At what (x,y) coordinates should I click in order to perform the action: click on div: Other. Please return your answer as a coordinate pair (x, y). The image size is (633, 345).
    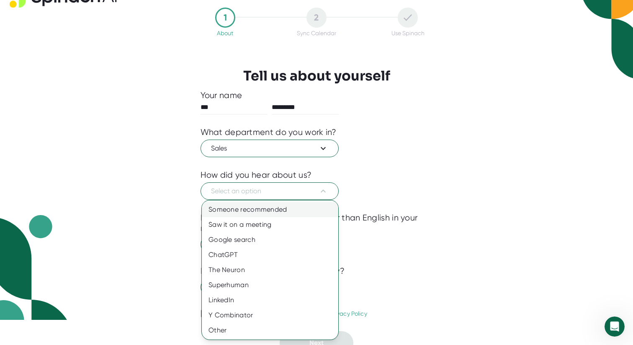
    Looking at the image, I should click on (270, 330).